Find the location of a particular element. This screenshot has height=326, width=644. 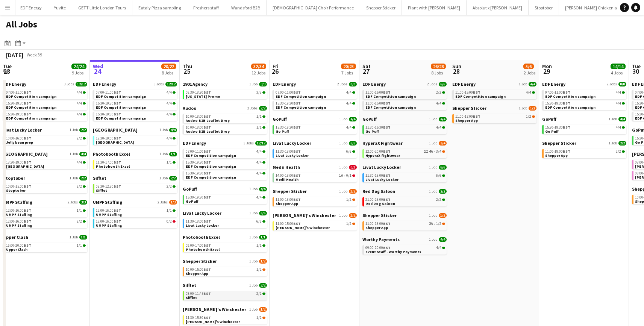

span: Shepper Sticker is located at coordinates (469, 108).